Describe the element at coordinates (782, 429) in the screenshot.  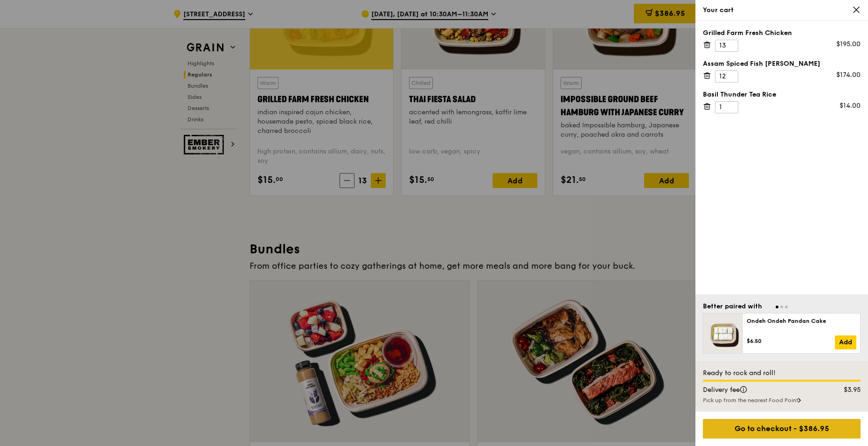
I see `div: Go to checkout - $386.95` at that location.